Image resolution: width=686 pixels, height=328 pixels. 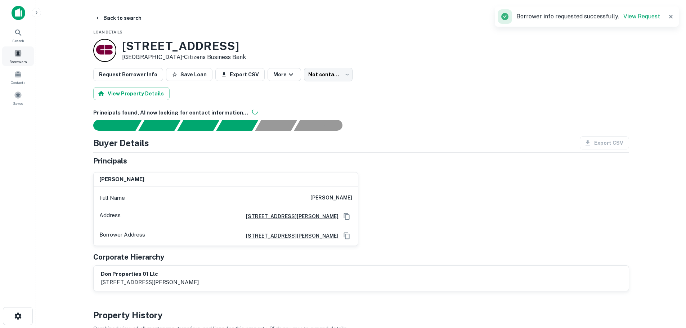 What do you see at coordinates (18, 35) in the screenshot?
I see `a: Search` at bounding box center [18, 35].